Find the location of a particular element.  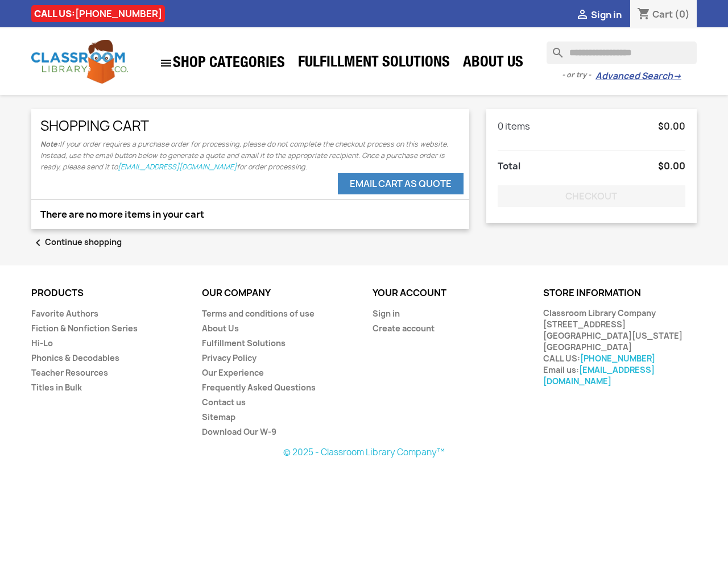

a: Sitemap is located at coordinates (218, 417).